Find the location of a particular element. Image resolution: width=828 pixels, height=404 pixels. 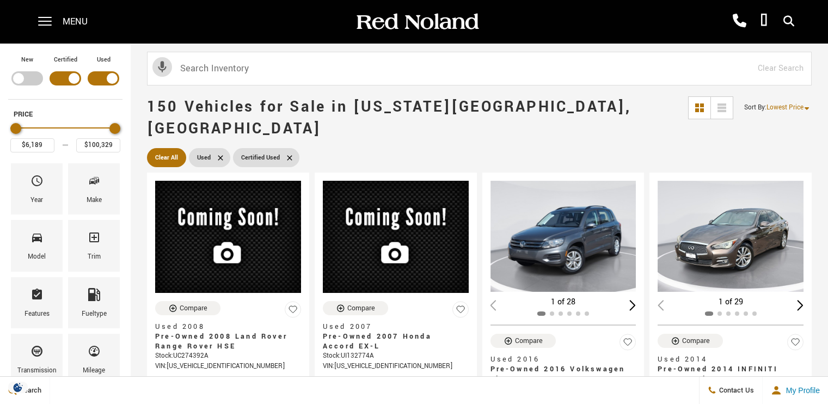

label: Used is located at coordinates (103, 60).